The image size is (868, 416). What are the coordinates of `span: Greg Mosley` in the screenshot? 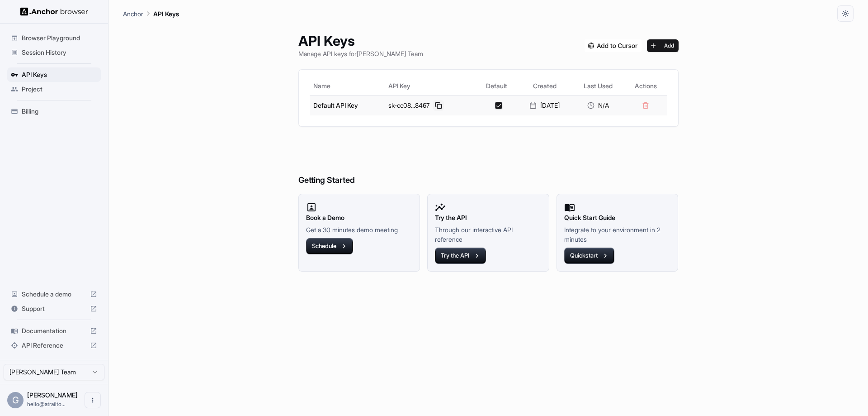 It's located at (52, 394).